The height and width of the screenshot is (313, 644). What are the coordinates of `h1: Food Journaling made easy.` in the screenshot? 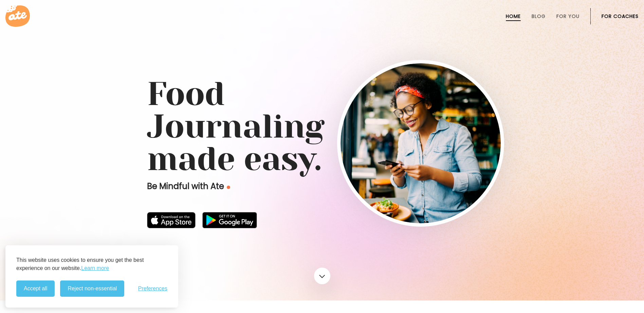 It's located at (322, 127).